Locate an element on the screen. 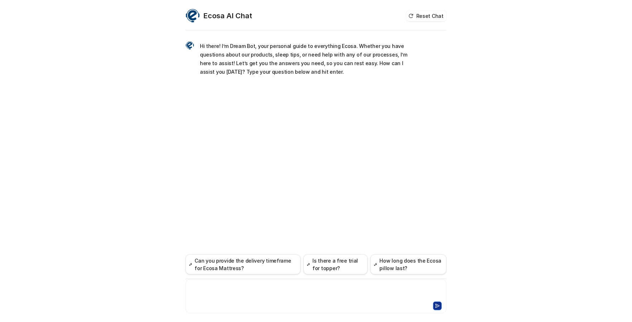 The height and width of the screenshot is (322, 632). button: How long does the Ecosa pillow last? is located at coordinates (408, 265).